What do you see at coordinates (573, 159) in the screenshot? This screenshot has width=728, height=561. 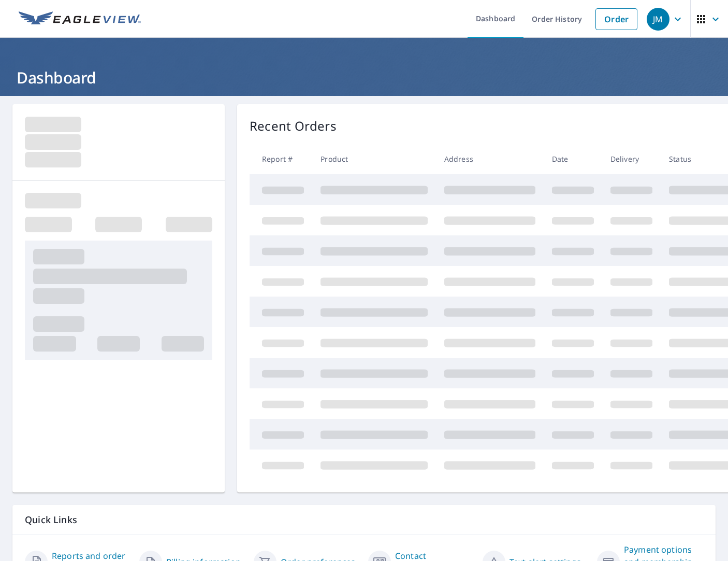 I see `th: Date` at bounding box center [573, 159].